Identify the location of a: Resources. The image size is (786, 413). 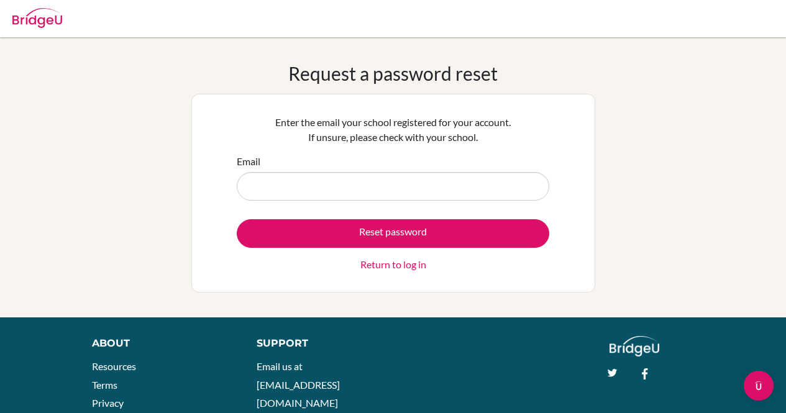
(114, 366).